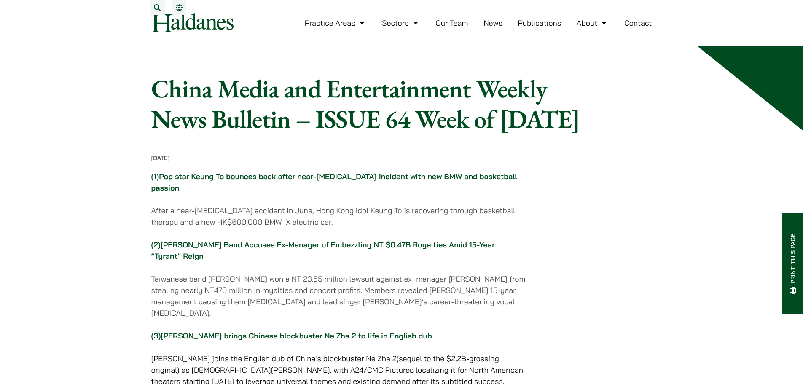 The image size is (803, 384). I want to click on a: Practice Areas, so click(335, 23).